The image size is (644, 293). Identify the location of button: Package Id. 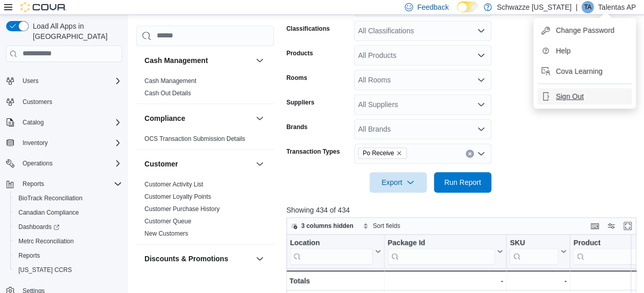
(444, 251).